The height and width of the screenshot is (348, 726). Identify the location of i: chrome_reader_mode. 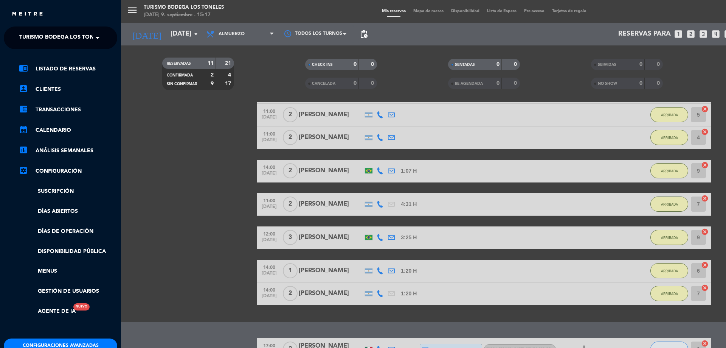
(23, 68).